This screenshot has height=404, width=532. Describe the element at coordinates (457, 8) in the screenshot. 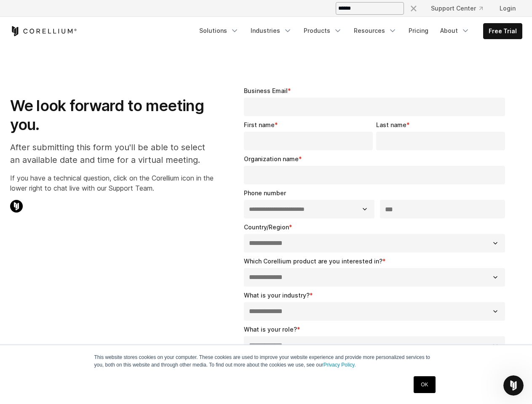

I see `a: Support Center` at that location.